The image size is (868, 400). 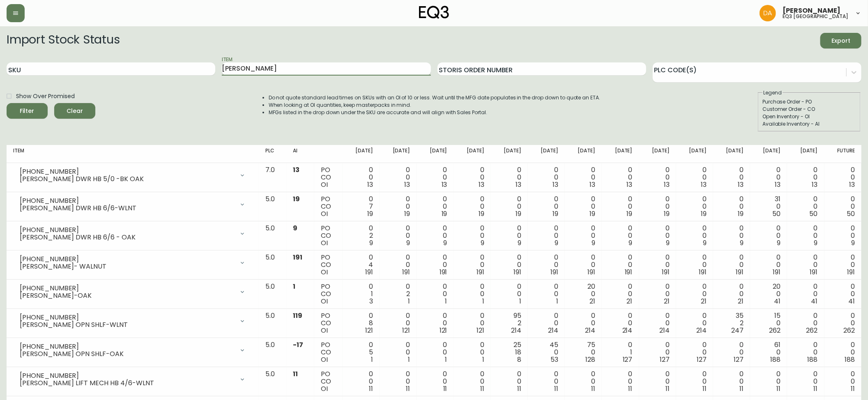 What do you see at coordinates (361, 235) in the screenshot?
I see `div: 0 2` at bounding box center [361, 235].